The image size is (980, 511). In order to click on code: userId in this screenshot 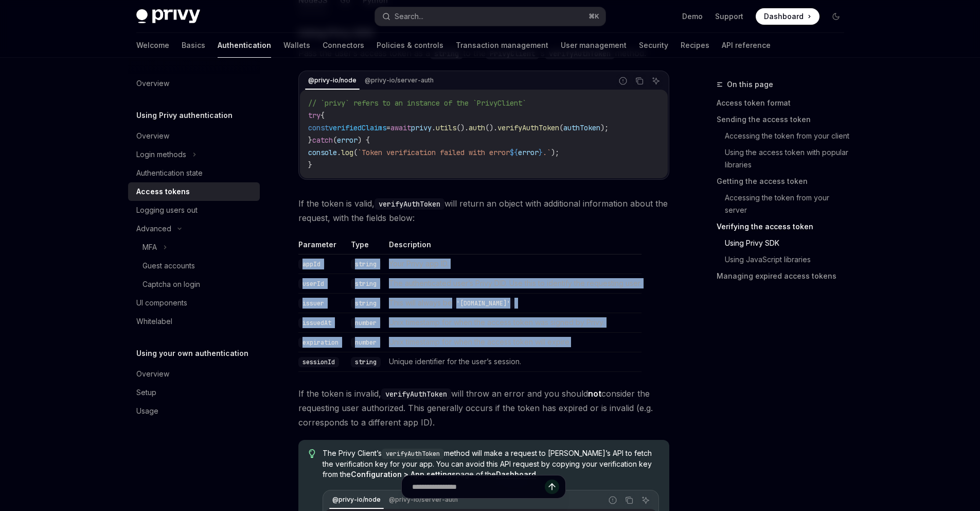, I will do `click(313, 283)`.